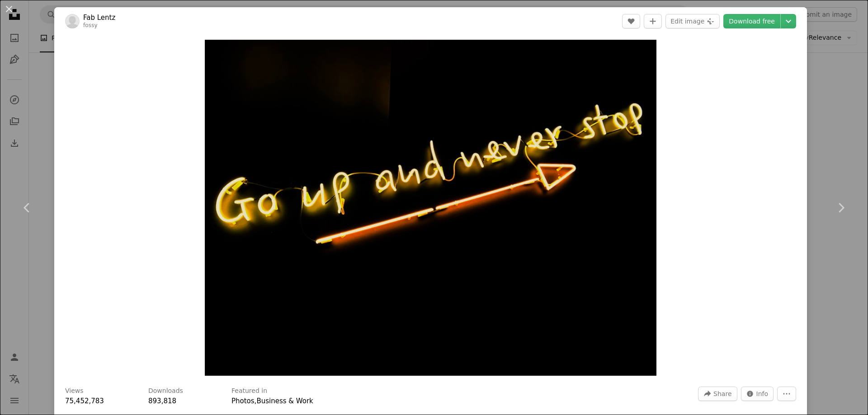  I want to click on span: Share, so click(722, 394).